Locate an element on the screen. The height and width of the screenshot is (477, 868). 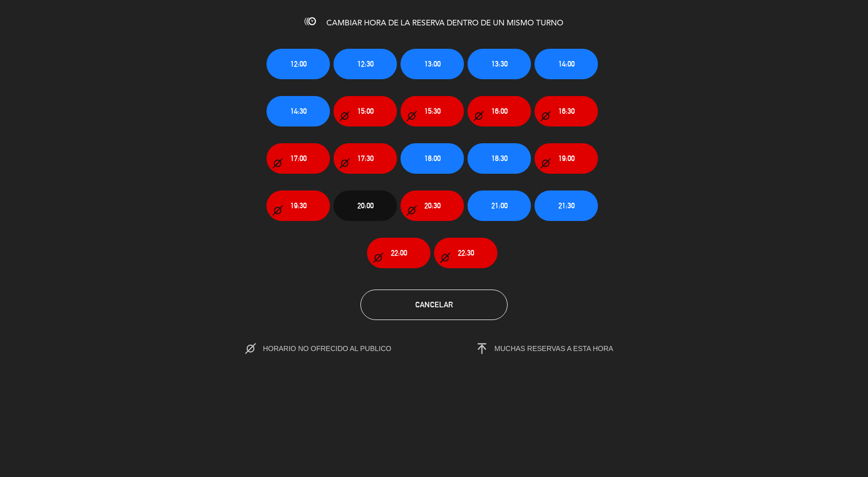
span: 12:00 is located at coordinates (298, 63).